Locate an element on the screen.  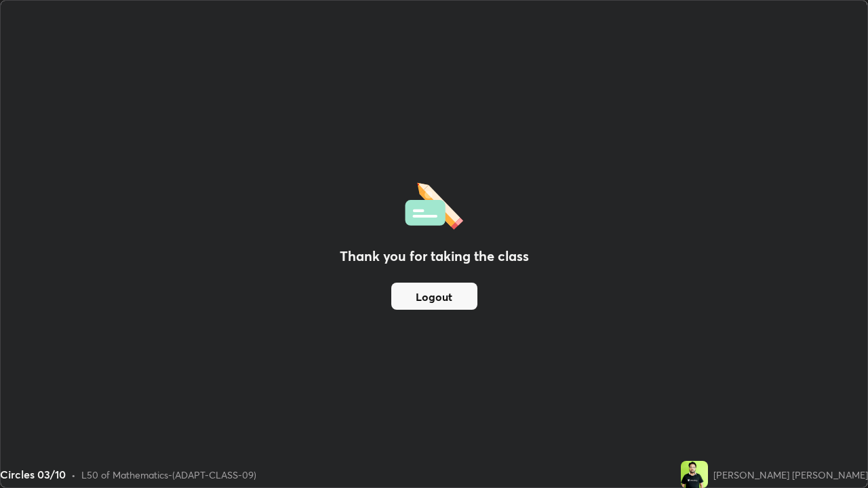
img: e4ec1320ab734f459035676c787235b3.jpg is located at coordinates (694, 474).